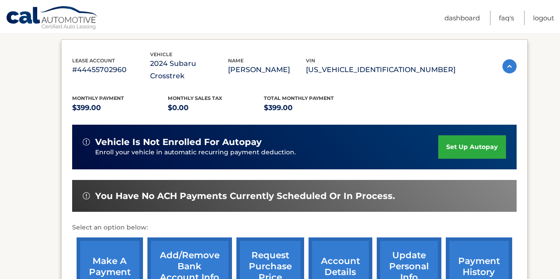 The width and height of the screenshot is (560, 279). What do you see at coordinates (215, 108) in the screenshot?
I see `p: $0.00` at bounding box center [215, 108].